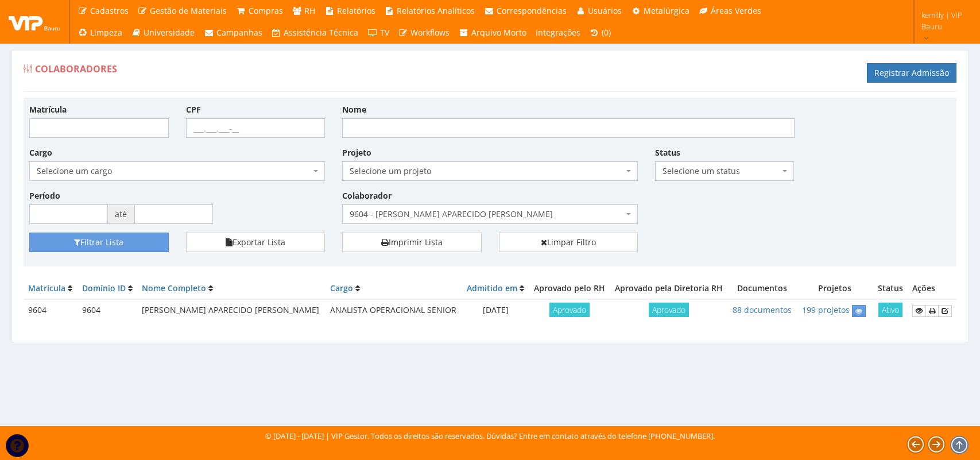 This screenshot has height=460, width=980. I want to click on span: Colaboradores, so click(76, 69).